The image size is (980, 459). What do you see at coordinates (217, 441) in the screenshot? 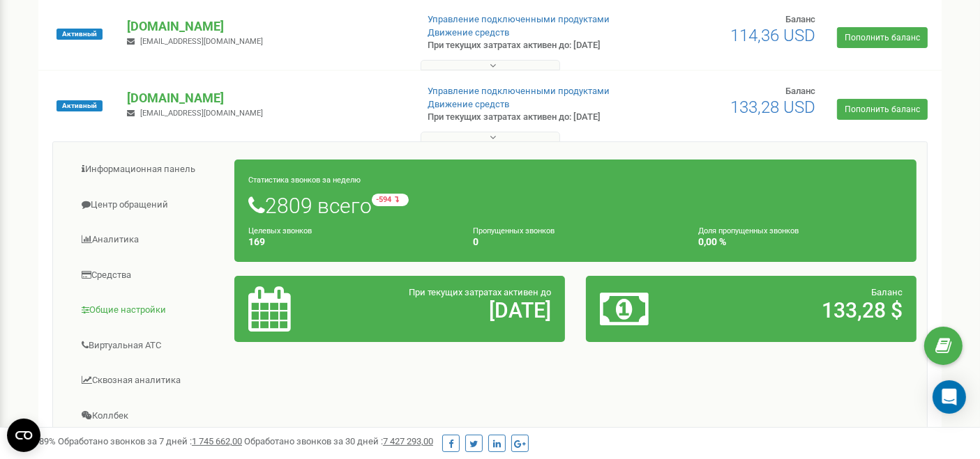
I see `u: 1 745 662,00` at bounding box center [217, 441].